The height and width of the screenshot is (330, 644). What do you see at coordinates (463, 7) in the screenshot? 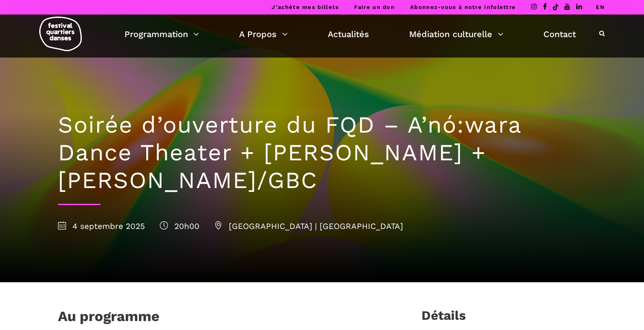
I see `a: Abonnez-vous à notre infolettre` at bounding box center [463, 7].